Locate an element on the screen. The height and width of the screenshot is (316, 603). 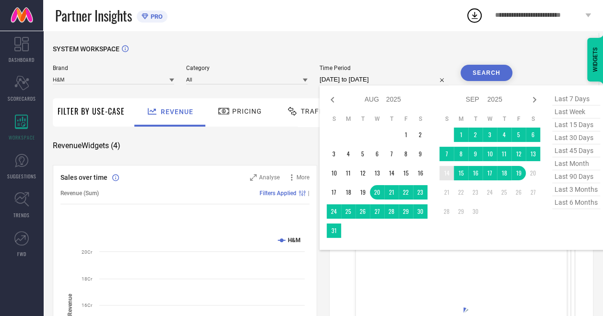
span: Analyse is located at coordinates (269, 178).